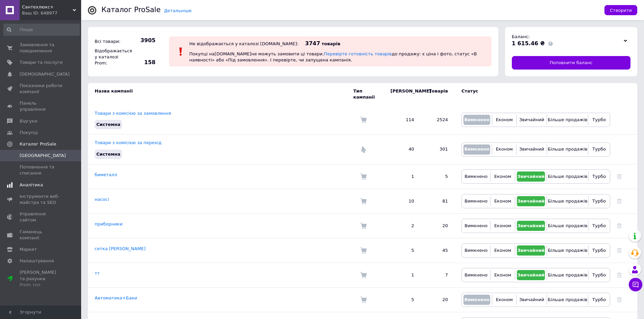  I want to click on td: Статус, so click(533, 95).